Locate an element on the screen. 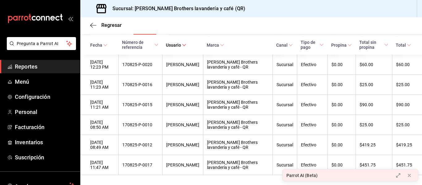 This screenshot has width=422, height=185. span: Pregunta a Parrot AI is located at coordinates (41, 44).